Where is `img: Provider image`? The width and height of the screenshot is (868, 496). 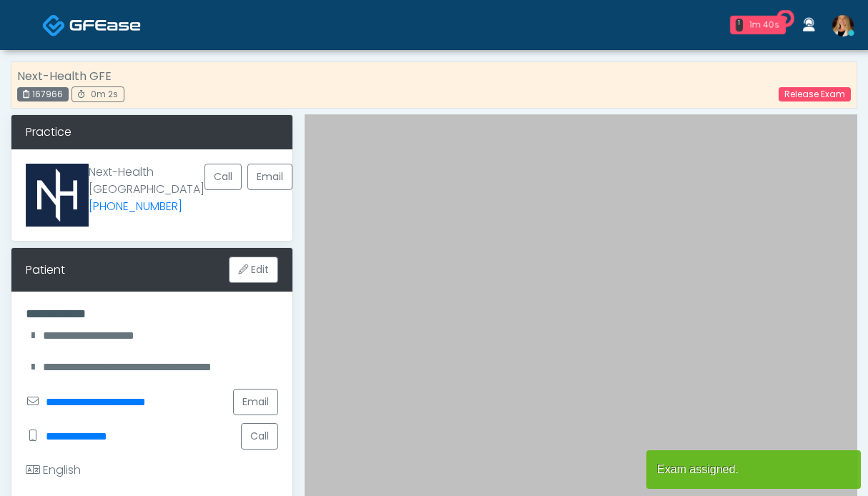 img: Provider image is located at coordinates (57, 195).